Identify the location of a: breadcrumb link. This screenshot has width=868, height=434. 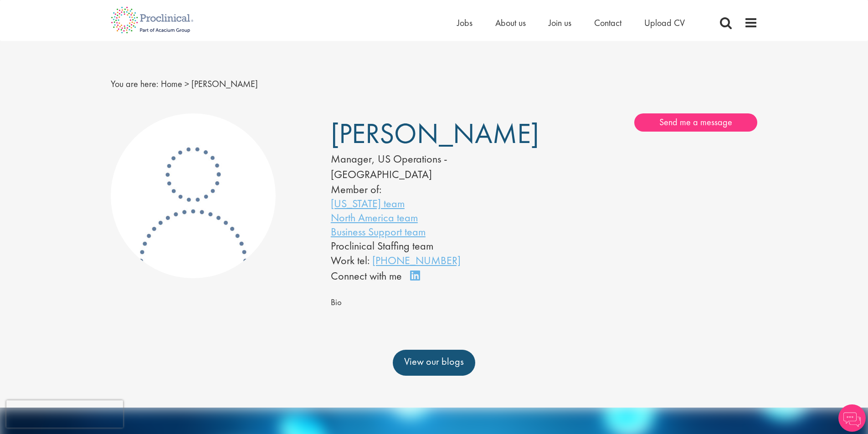
(172, 84).